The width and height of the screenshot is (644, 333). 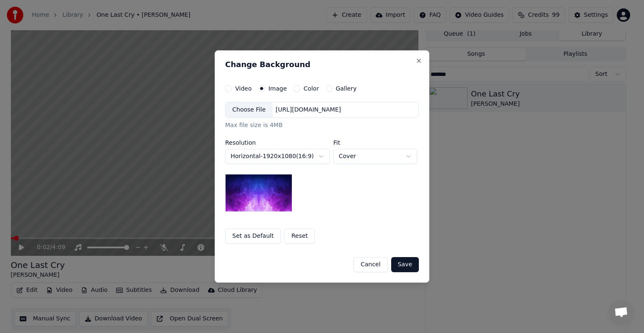 I want to click on button: Reset, so click(x=299, y=236).